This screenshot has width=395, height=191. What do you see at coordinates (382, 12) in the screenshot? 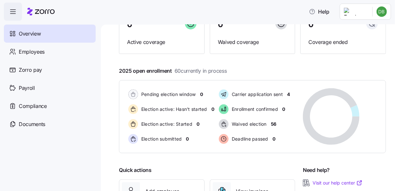
I see `img: b6ec8881b913410daddf0131528f1070` at bounding box center [382, 12].